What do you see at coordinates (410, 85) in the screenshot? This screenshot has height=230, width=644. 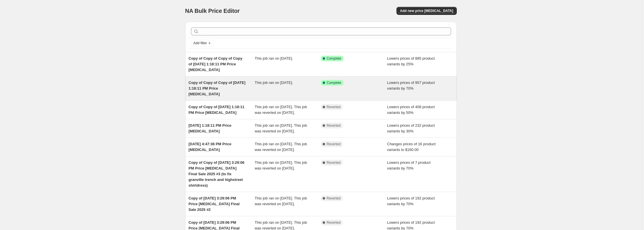 I see `span: Lowers prices of 957 product variants by 70%` at bounding box center [410, 85].